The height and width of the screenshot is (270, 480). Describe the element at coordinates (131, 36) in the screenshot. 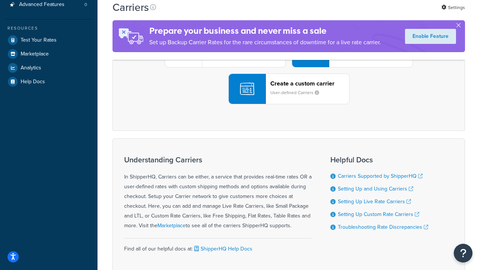

I see `img: ad-rules-rateshop-fe6ec290ccb7230408bd80ed9643f0289d75e0ffd9eb532fc0e269fcd187b520.png` at that location.